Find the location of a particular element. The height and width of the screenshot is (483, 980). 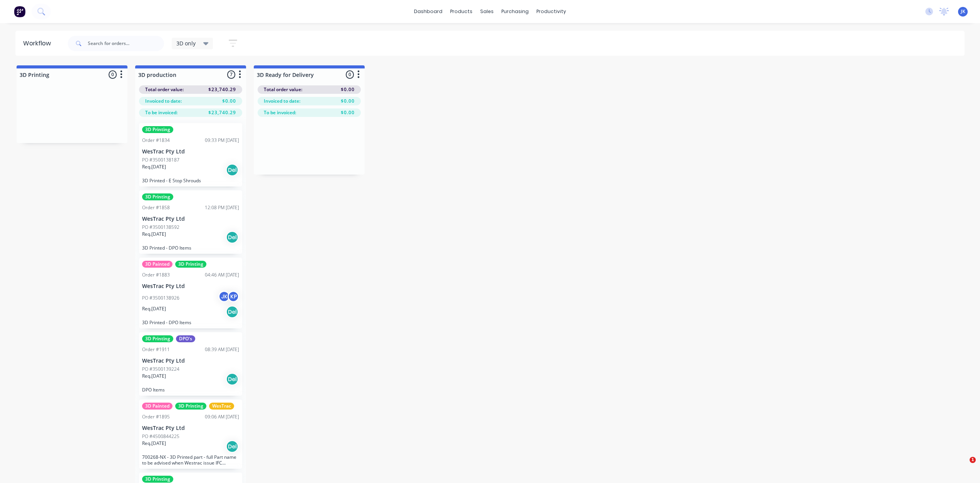

p: 700268-NX - 3D Printed part - full Part name to be advised when Westrac issue IFC drawing(s) is located at coordinates (190, 460).